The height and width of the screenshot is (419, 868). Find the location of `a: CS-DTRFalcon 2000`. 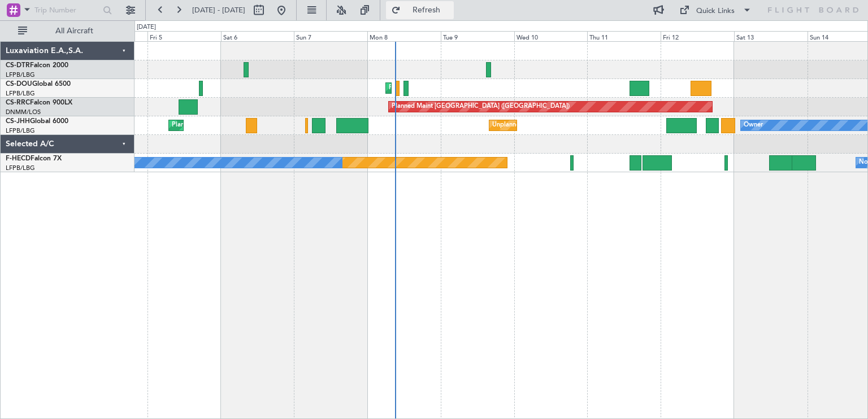

a: CS-DTRFalcon 2000 is located at coordinates (37, 66).